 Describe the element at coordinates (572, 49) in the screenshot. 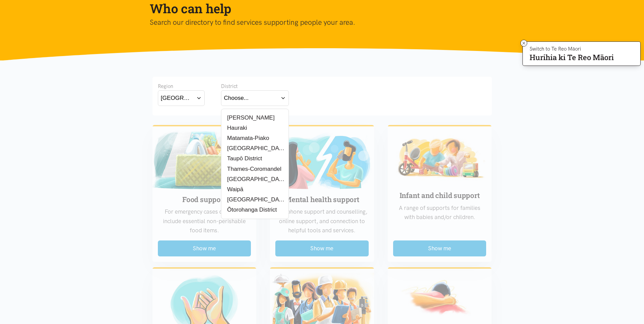

I see `p: Switch to Te Reo Māori` at that location.